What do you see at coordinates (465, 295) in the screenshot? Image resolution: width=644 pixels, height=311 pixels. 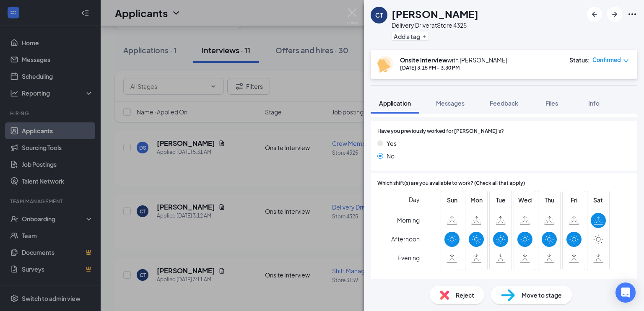 I see `span: Reject` at bounding box center [465, 295].